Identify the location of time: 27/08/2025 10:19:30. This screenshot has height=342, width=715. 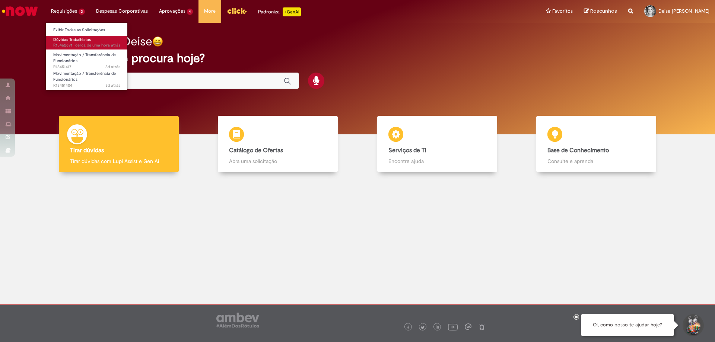
(113, 85).